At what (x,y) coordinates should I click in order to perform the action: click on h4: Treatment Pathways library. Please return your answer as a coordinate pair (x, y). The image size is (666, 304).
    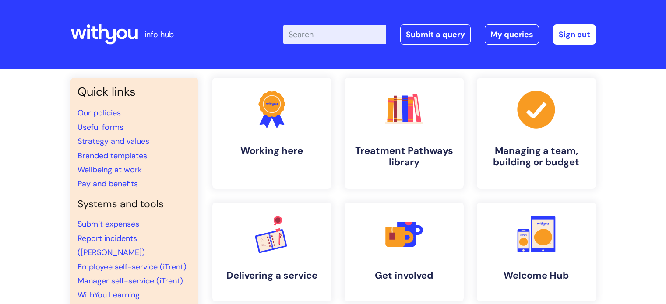
    Looking at the image, I should click on (404, 157).